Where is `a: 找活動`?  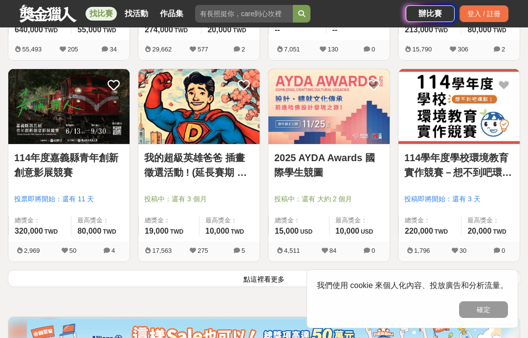 a: 找活動 is located at coordinates (137, 14).